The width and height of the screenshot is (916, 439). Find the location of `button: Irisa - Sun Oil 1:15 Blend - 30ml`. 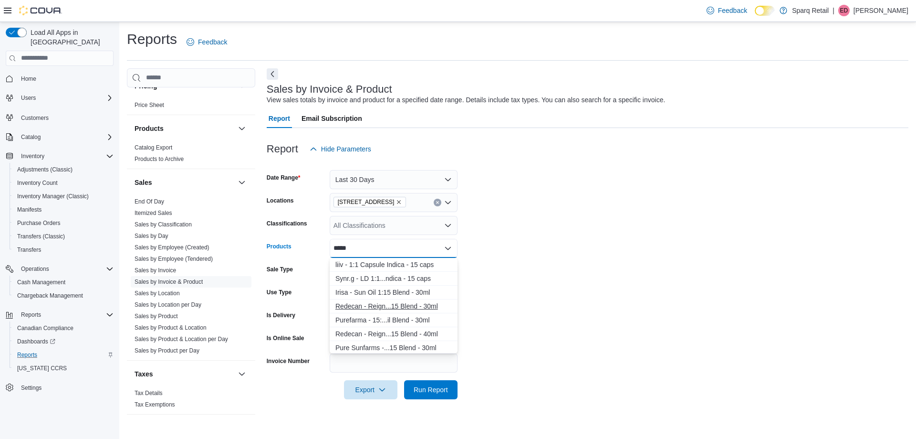

button: Irisa - Sun Oil 1:15 Blend - 30ml is located at coordinates (394, 292).